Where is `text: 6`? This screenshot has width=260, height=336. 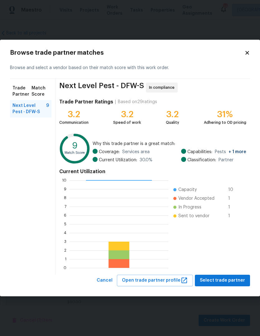 text: 6 is located at coordinates (65, 215).